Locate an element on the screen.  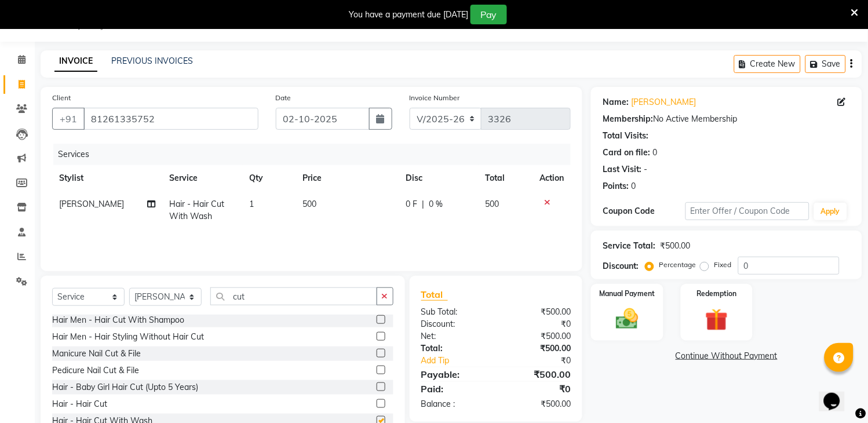
th: Service is located at coordinates (202, 178).